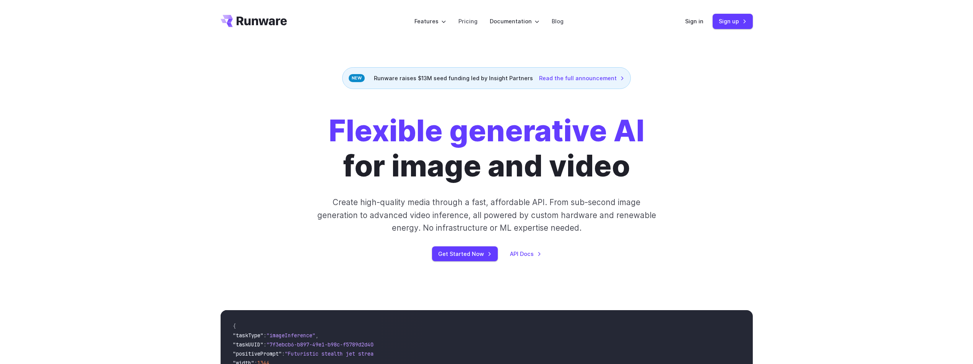 Image resolution: width=973 pixels, height=364 pixels. What do you see at coordinates (248, 336) in the screenshot?
I see `span: "taskType"` at bounding box center [248, 336].